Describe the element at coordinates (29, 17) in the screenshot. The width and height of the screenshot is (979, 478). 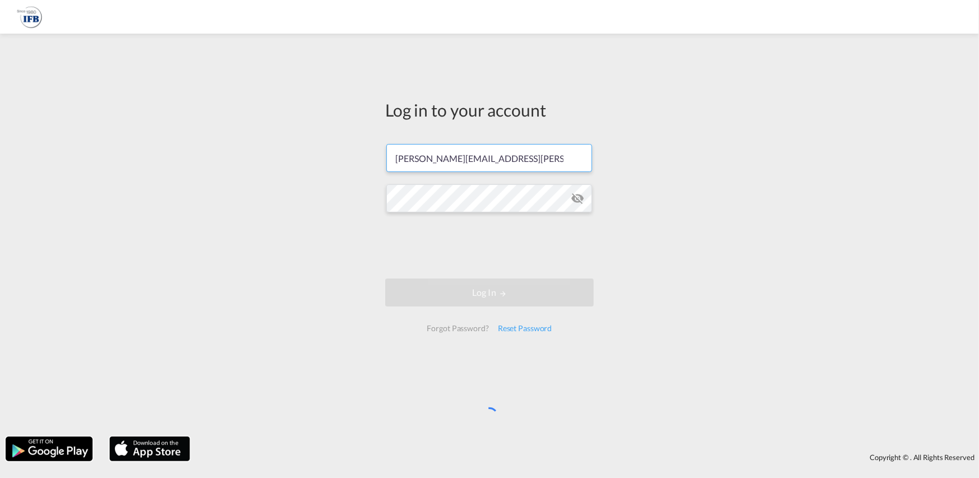
I see `img: b628ab10256c11eeb52753acbc15d091.png` at that location.